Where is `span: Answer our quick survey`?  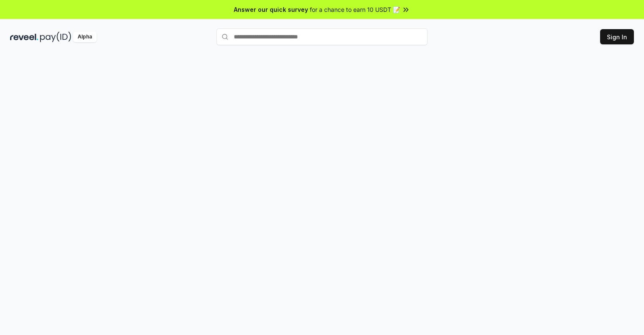 span: Answer our quick survey is located at coordinates (271, 9).